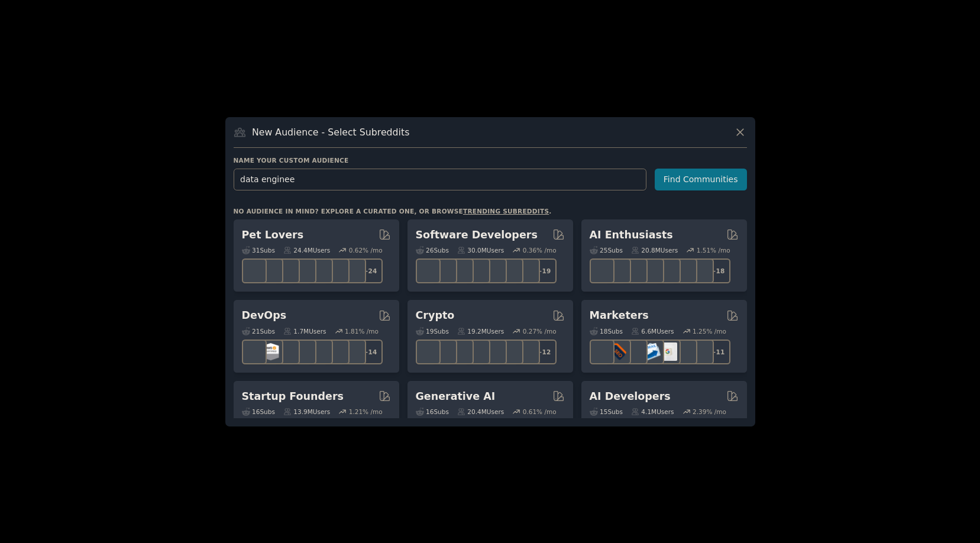 This screenshot has width=980, height=543. Describe the element at coordinates (428, 352) in the screenshot. I see `img: ethfinance` at that location.